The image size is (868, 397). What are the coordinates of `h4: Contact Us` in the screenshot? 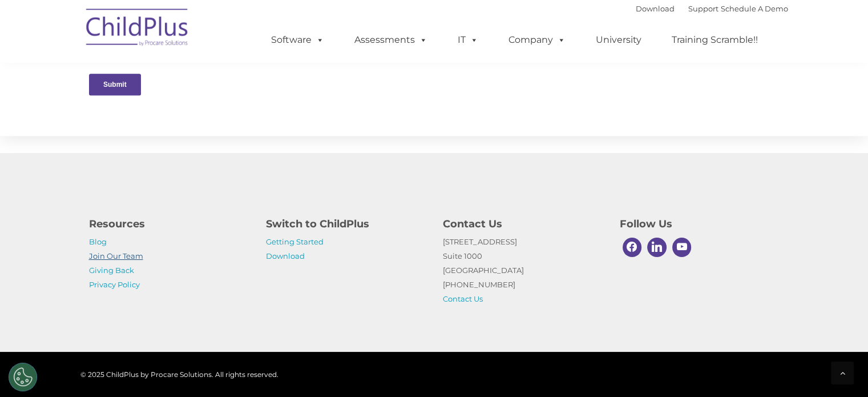 It's located at (523, 224).